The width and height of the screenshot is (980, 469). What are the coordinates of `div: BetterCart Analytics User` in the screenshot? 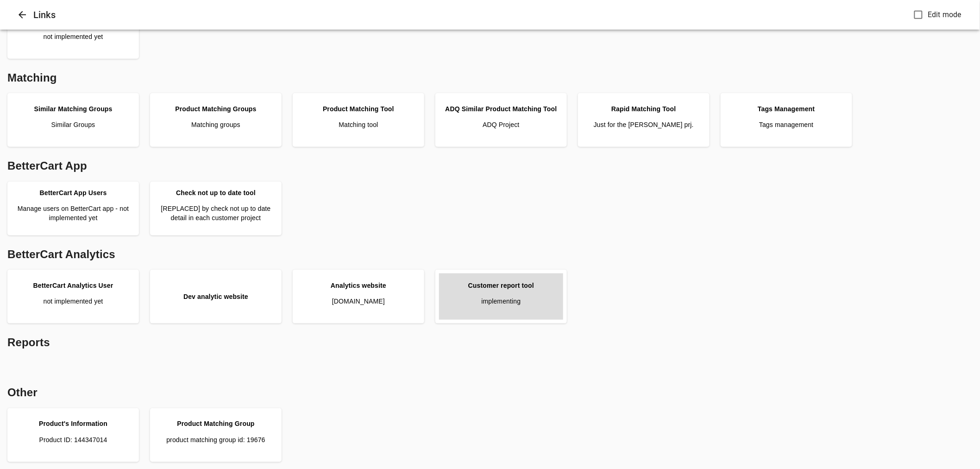 It's located at (73, 285).